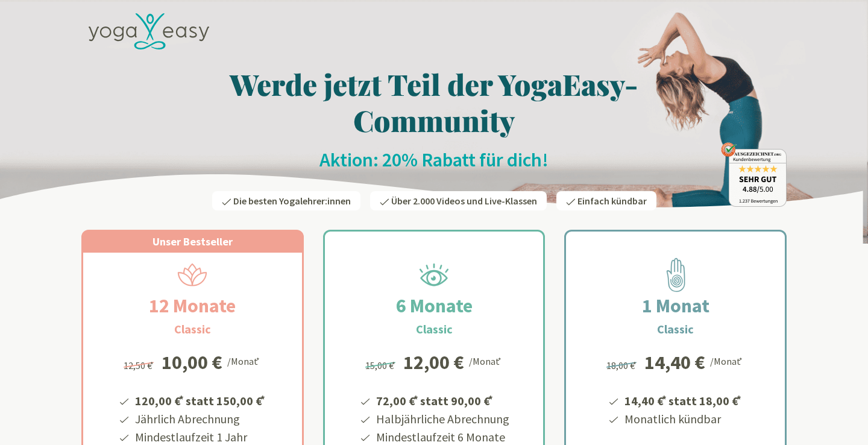 This screenshot has height=445, width=868. I want to click on span: Einfach kündbar, so click(612, 201).